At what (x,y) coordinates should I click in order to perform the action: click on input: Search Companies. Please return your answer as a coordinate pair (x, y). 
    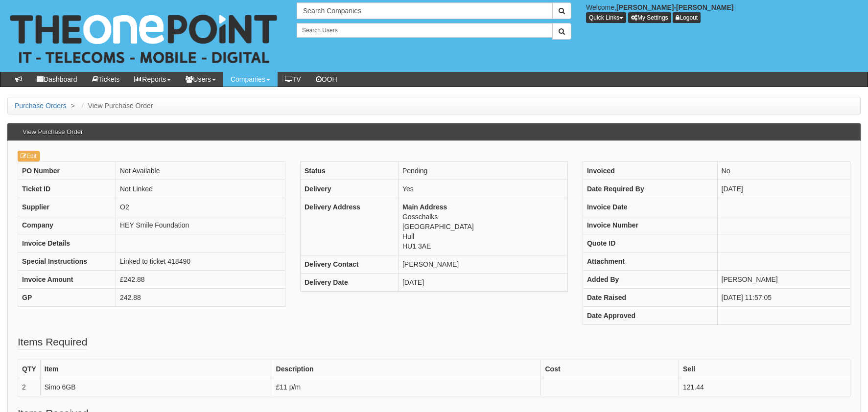
    Looking at the image, I should click on (424, 11).